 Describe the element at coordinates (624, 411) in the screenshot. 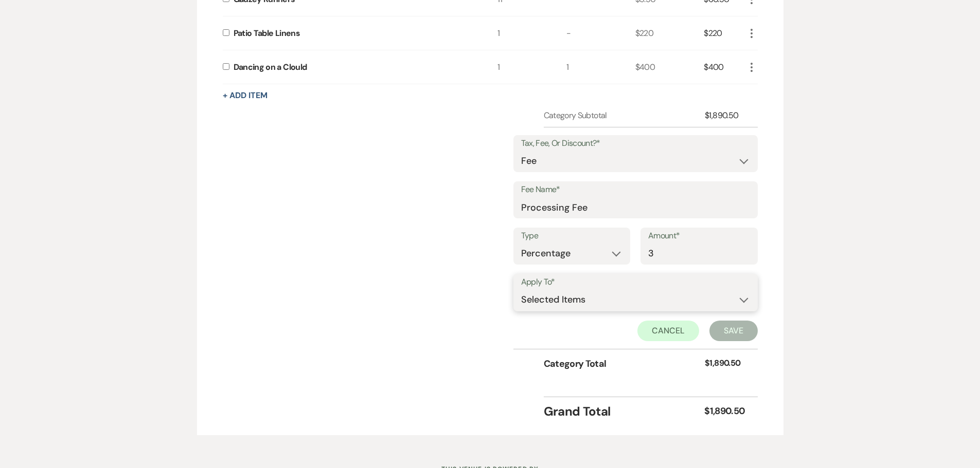

I see `div: Grand Total` at that location.